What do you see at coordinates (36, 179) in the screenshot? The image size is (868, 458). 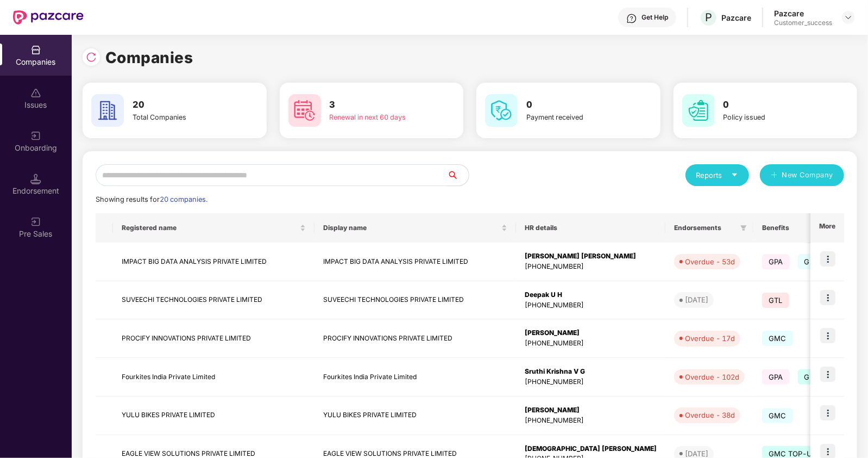 I see `img: svg+xml;base64,PHN2ZyB3aWR0aD0iMTQuNSIgaGVpZ2h0PSIxNC41IiB2aWV3Qm94PSIwIDAgMTYgMTYiIGZpbGw9Im5vbm...` at bounding box center [36, 179].